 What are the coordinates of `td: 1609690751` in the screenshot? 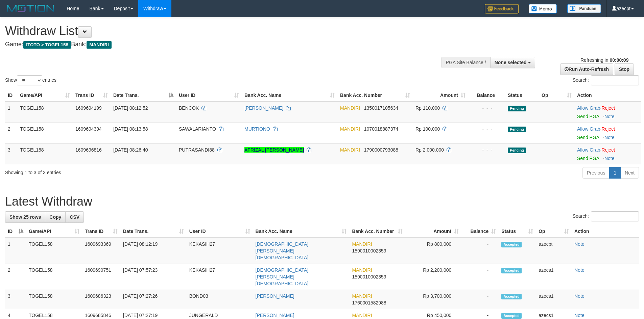 It's located at (101, 277).